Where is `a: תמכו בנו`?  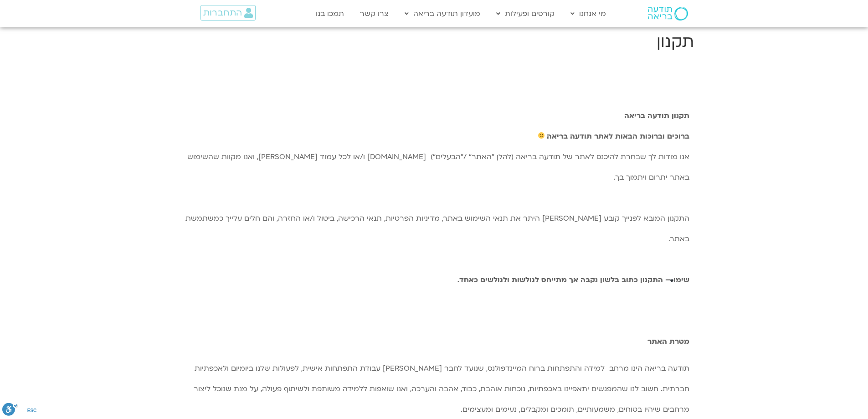
a: תמכו בנו is located at coordinates (330, 14).